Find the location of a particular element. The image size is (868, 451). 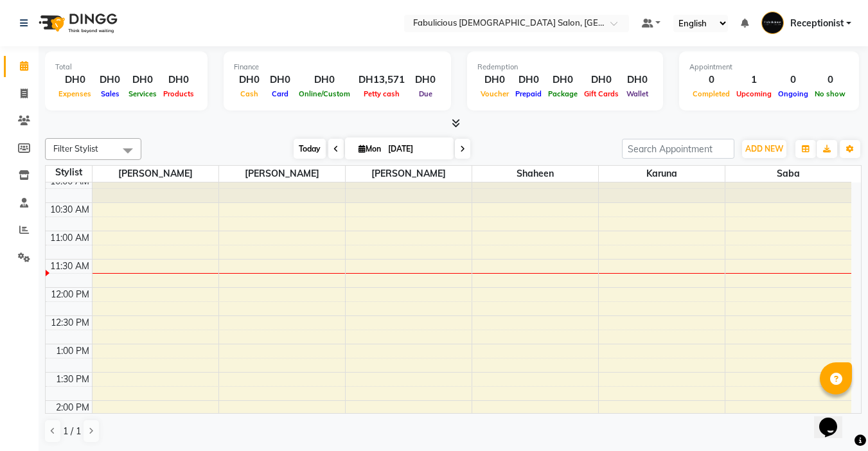

button: ADD NEW is located at coordinates (764, 149).